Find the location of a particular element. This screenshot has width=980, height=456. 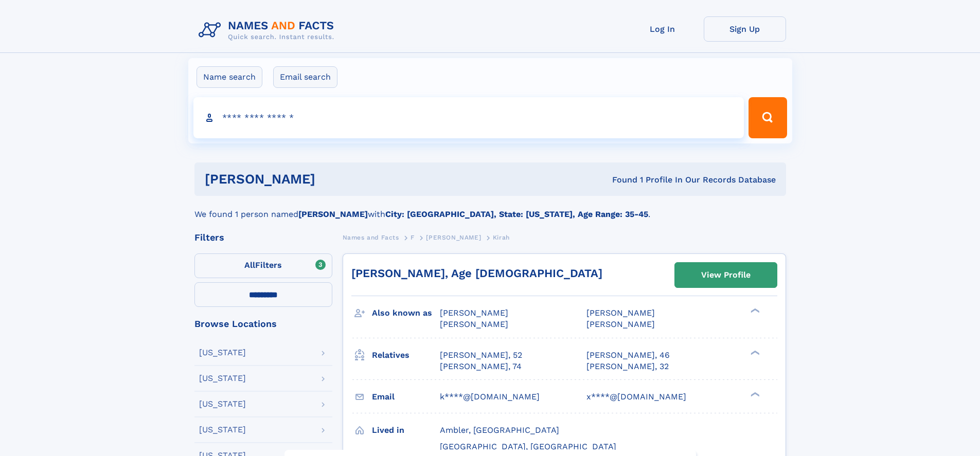

a: Names and Facts is located at coordinates (371, 237).